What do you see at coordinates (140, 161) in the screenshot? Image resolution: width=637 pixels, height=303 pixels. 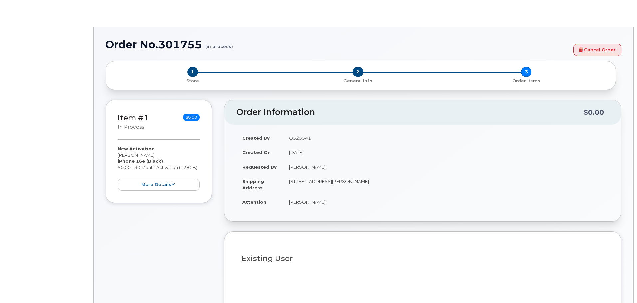 I see `strong: iPhone 16e (Black)` at bounding box center [140, 161].